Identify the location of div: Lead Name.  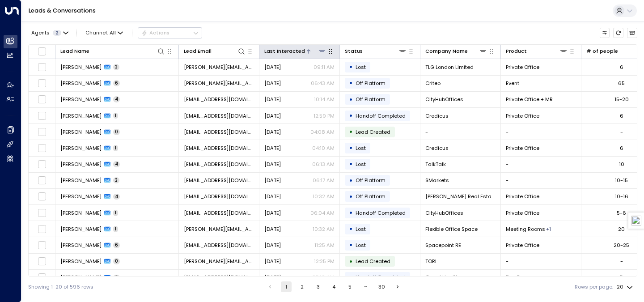
(75, 51).